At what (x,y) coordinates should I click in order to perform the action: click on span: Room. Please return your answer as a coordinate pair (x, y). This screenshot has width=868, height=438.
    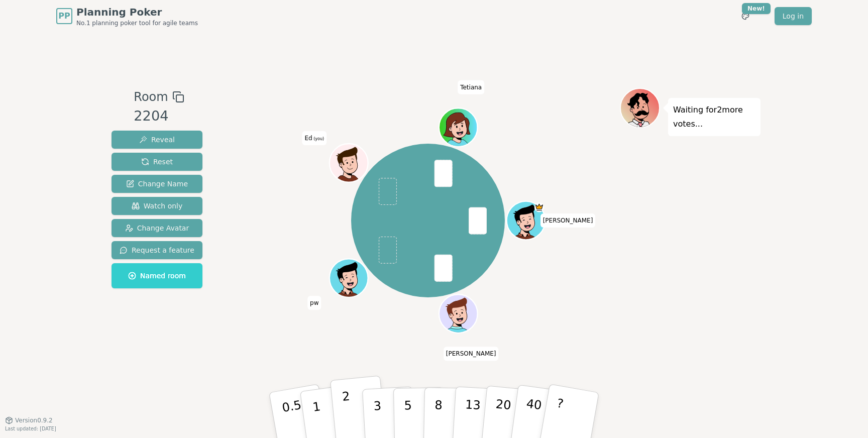
    Looking at the image, I should click on (151, 97).